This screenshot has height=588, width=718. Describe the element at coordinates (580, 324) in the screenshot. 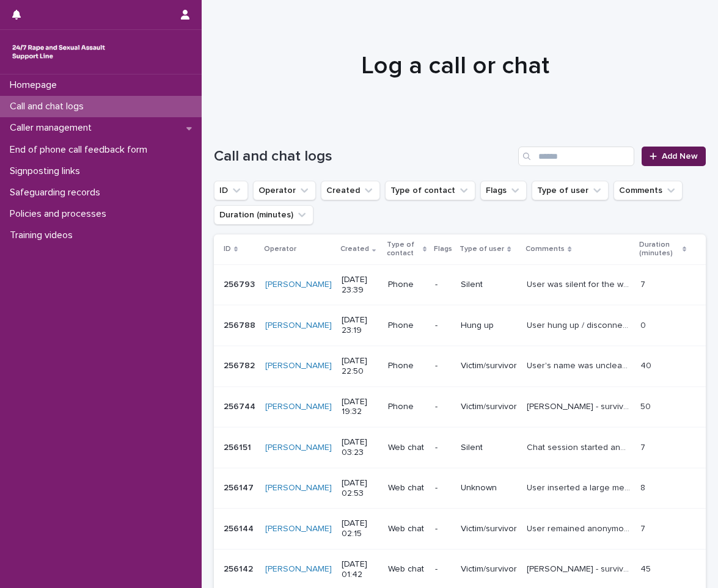

I see `p: User hung up / disconnected after intro` at that location.